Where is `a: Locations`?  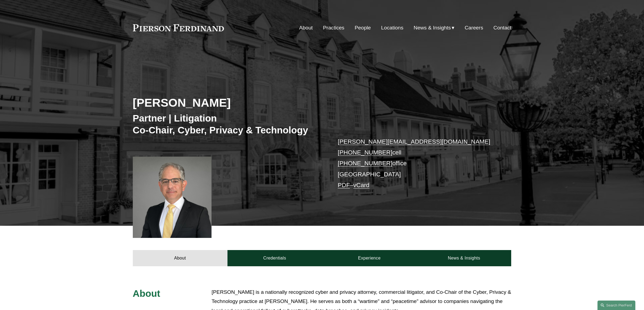 a: Locations is located at coordinates (392, 28).